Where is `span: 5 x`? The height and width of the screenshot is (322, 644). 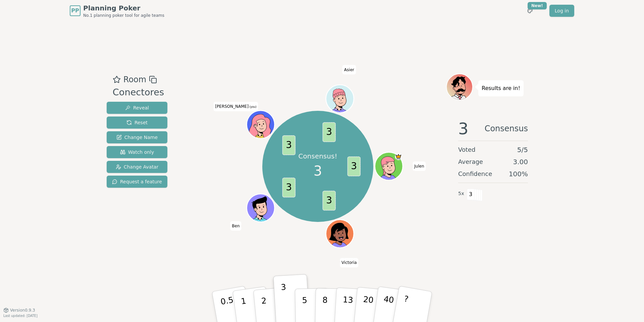 span: 5 x is located at coordinates (461, 194).